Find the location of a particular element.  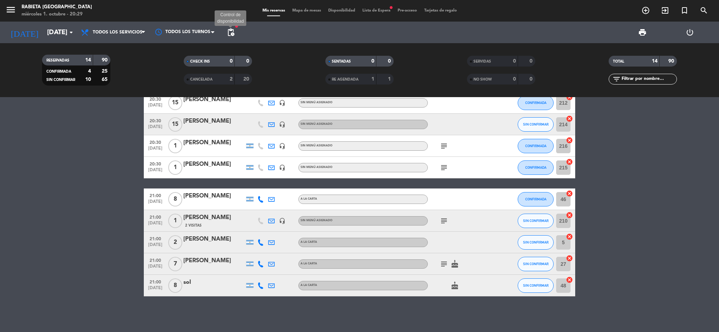

i: add_circle_outline is located at coordinates (646, 10).